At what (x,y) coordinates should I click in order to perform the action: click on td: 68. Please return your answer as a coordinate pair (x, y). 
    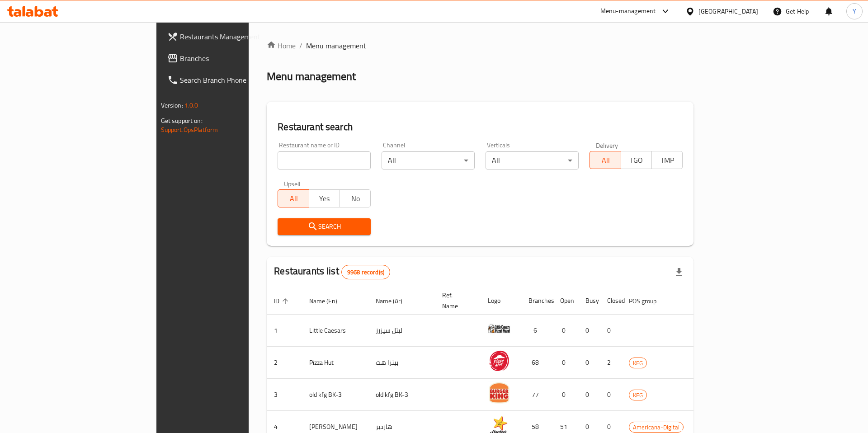
    Looking at the image, I should click on (537, 363).